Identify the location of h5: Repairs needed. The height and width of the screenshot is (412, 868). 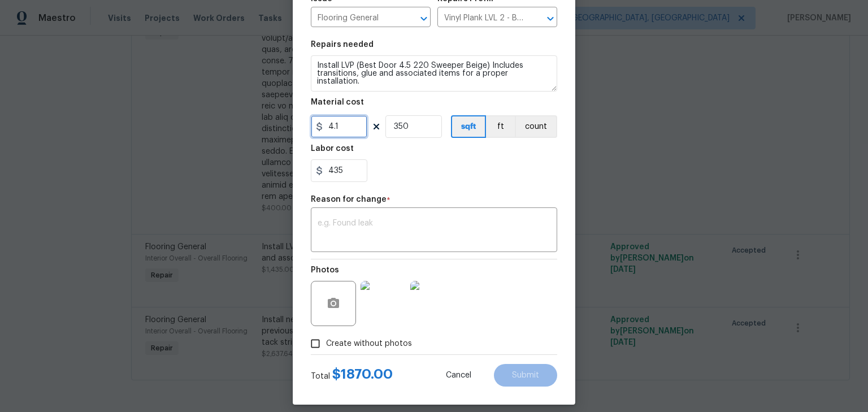
(342, 44).